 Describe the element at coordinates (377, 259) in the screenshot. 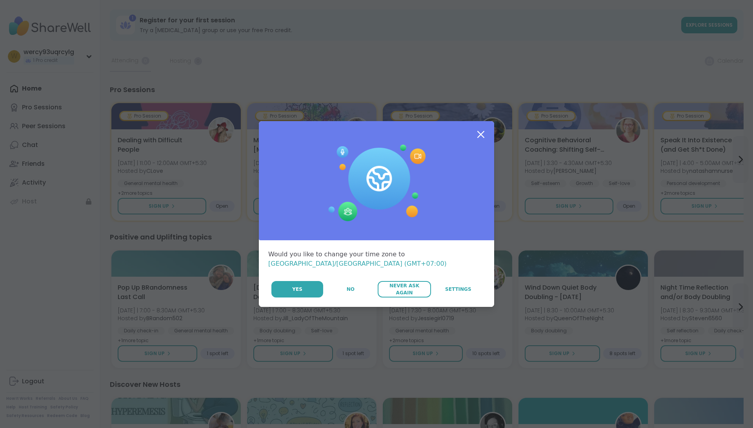

I see `div: Would you like to change your time zone to` at that location.